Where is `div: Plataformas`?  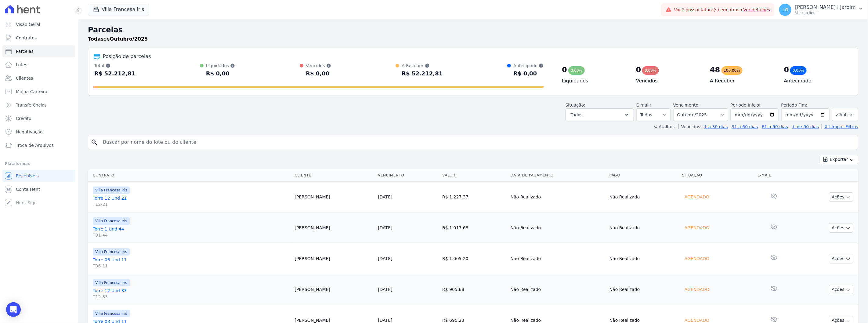 div: Plataformas is located at coordinates (39, 163).